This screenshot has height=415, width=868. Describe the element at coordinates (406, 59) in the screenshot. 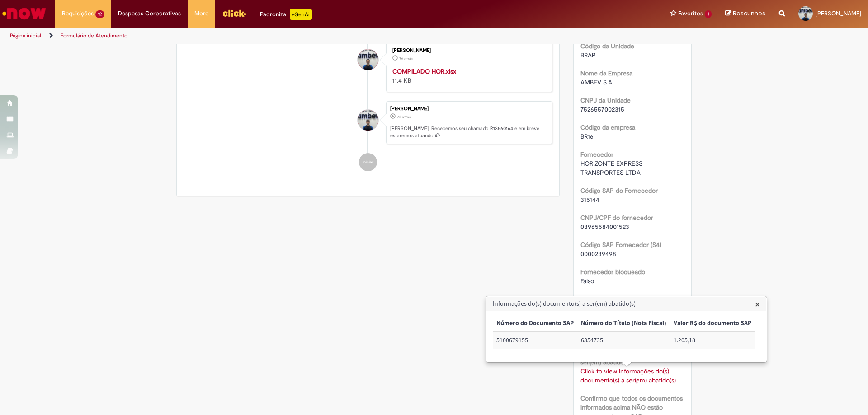

I see `time: 23/09/2025 16:15:20` at that location.